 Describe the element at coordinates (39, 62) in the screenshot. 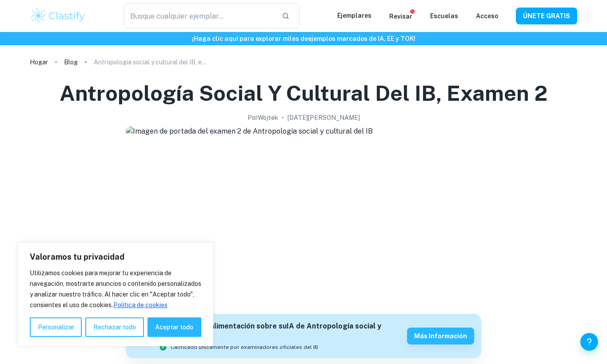

I see `a: Hogar` at that location.